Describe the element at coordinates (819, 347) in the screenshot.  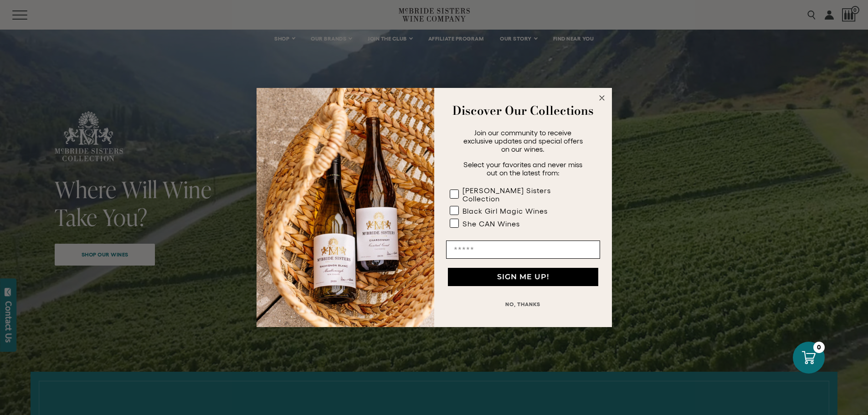
I see `div: 0` at that location.